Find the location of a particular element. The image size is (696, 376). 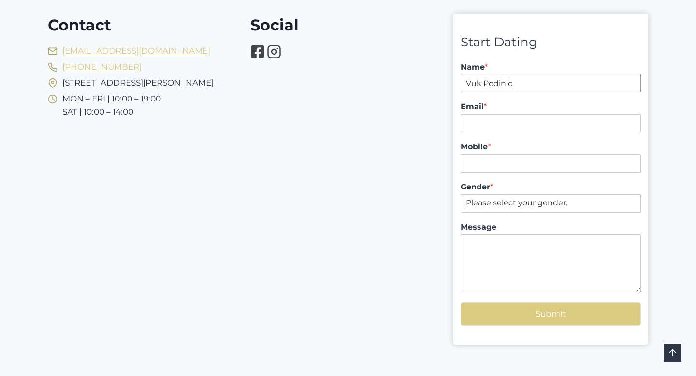

label: Email is located at coordinates (551, 107).